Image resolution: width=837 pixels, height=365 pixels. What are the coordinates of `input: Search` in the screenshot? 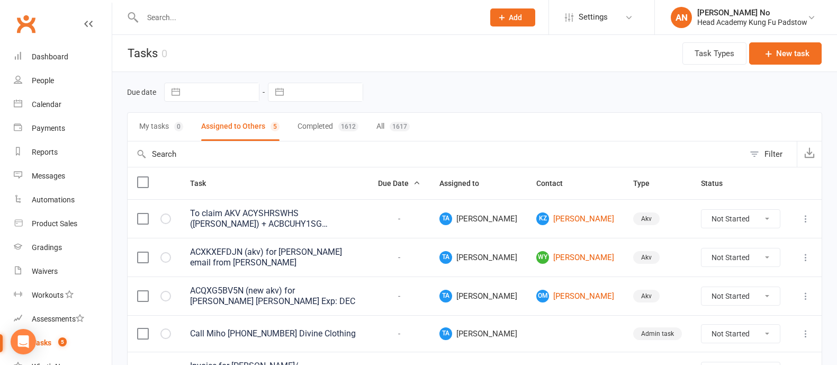 It's located at (436, 154).